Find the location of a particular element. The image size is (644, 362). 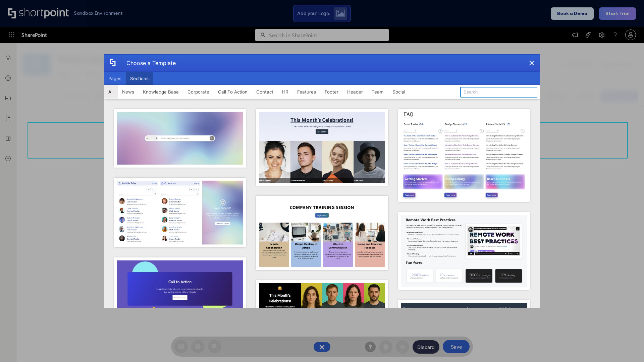

button: Knowledge Base is located at coordinates (161, 92).